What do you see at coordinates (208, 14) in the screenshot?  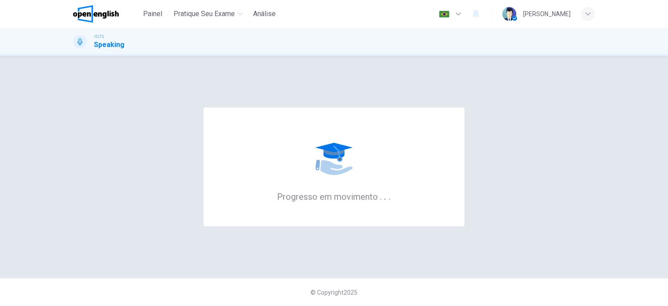 I see `button: Pratique seu exame` at bounding box center [208, 14].